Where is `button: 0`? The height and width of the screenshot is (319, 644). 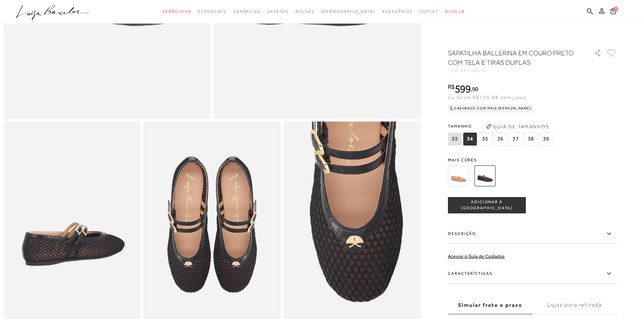
button: 0 is located at coordinates (613, 12).